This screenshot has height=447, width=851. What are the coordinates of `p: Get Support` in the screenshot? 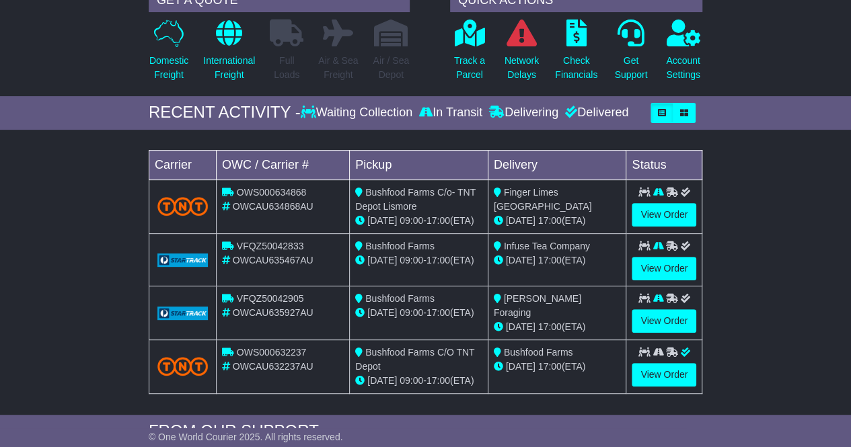 It's located at (630, 68).